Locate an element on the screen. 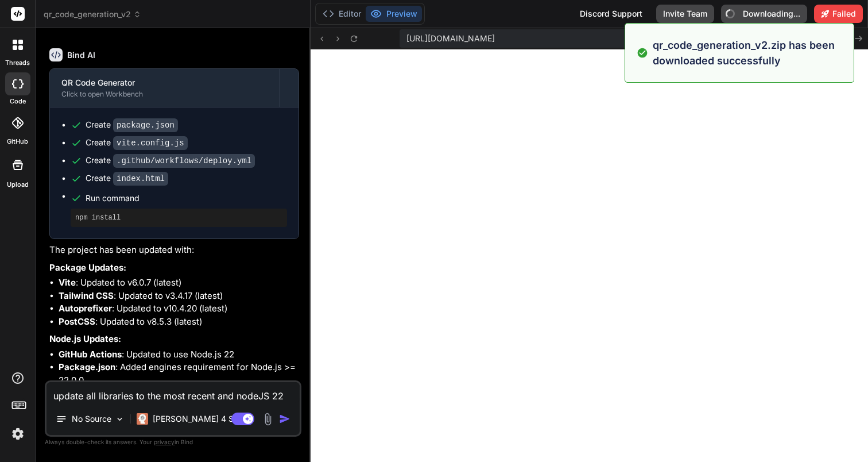 The image size is (868, 462). strong: PostCSS is located at coordinates (77, 321).